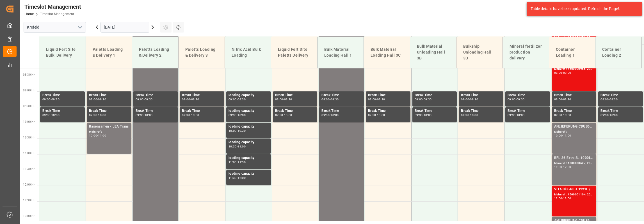 The width and height of the screenshot is (644, 224). I want to click on div: Container Loading 2, so click(619, 52).